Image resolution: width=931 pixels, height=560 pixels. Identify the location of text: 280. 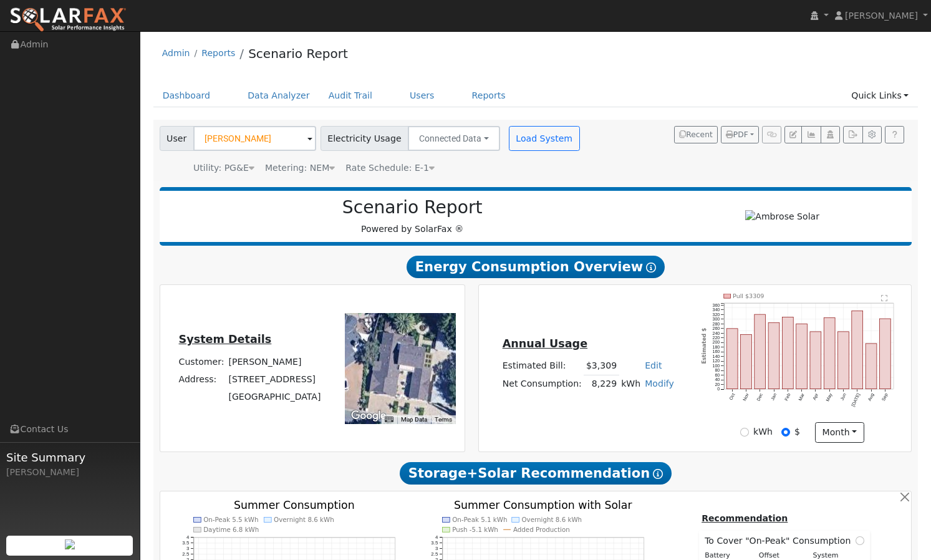
(717, 324).